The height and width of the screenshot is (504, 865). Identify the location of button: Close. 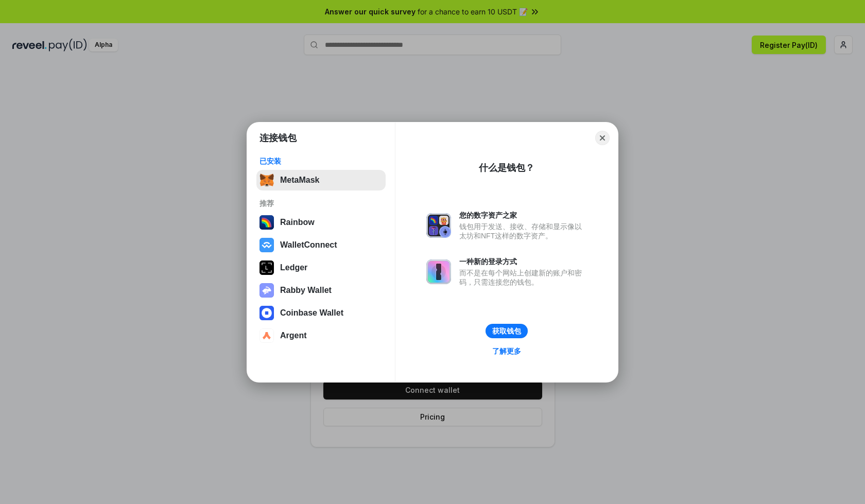
(603, 138).